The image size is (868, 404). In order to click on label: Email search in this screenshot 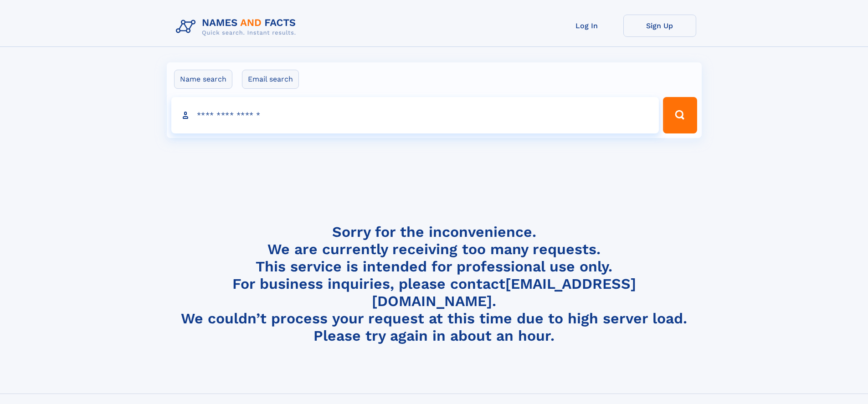, I will do `click(271, 79)`.